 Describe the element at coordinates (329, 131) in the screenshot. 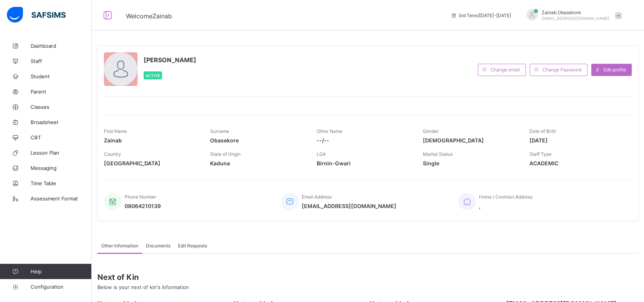

I see `span: Other Name` at that location.